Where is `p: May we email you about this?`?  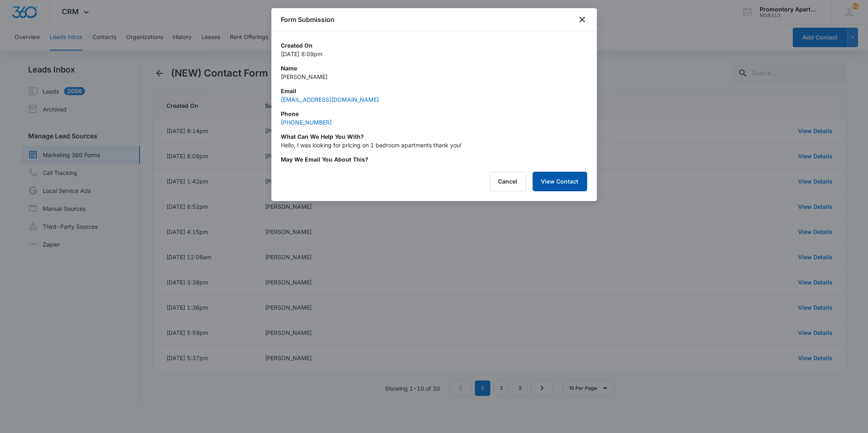
p: May we email you about this? is located at coordinates (434, 159).